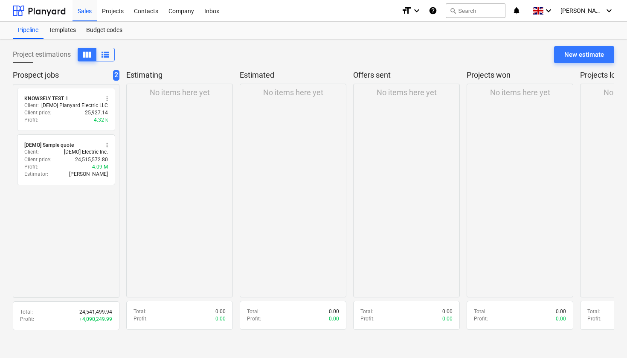 Image resolution: width=627 pixels, height=358 pixels. Describe the element at coordinates (453, 11) in the screenshot. I see `span: search` at that location.